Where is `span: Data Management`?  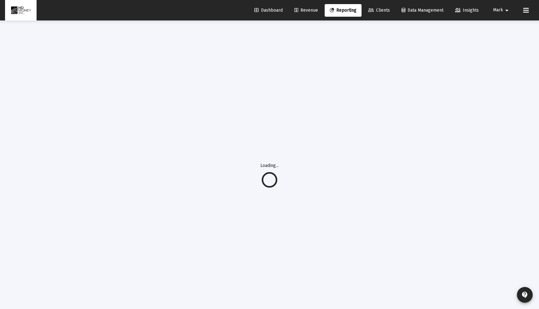 span: Data Management is located at coordinates (422, 10).